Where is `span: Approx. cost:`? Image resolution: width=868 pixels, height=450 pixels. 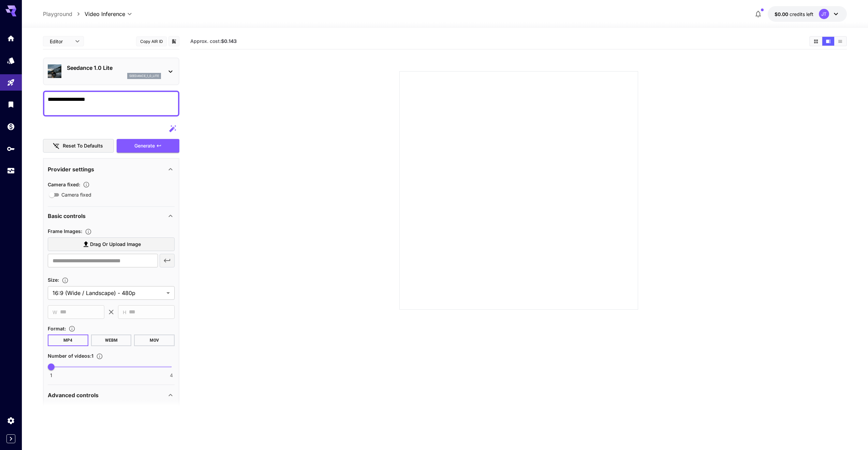 span: Approx. cost: is located at coordinates (214, 41).